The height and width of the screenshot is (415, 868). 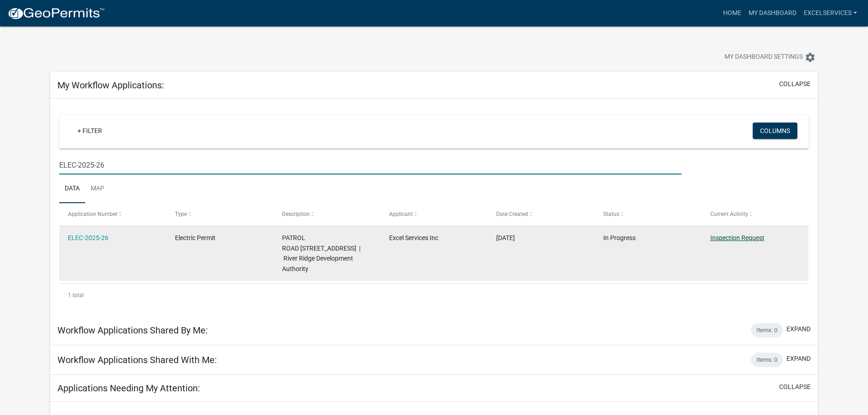 What do you see at coordinates (413, 238) in the screenshot?
I see `span: Excel Services Inc` at bounding box center [413, 238].